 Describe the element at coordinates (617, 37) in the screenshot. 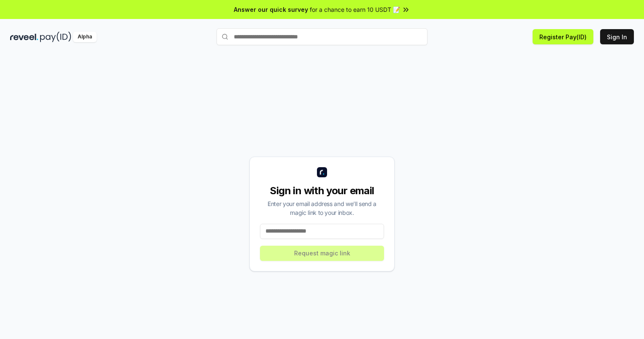

I see `button: Sign In` at that location.